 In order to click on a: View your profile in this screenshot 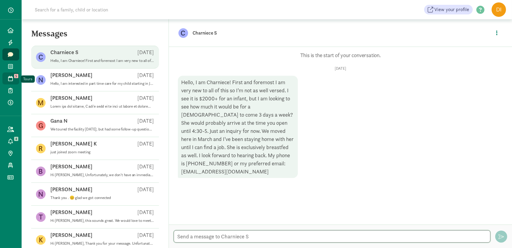, I will do `click(449, 10)`.